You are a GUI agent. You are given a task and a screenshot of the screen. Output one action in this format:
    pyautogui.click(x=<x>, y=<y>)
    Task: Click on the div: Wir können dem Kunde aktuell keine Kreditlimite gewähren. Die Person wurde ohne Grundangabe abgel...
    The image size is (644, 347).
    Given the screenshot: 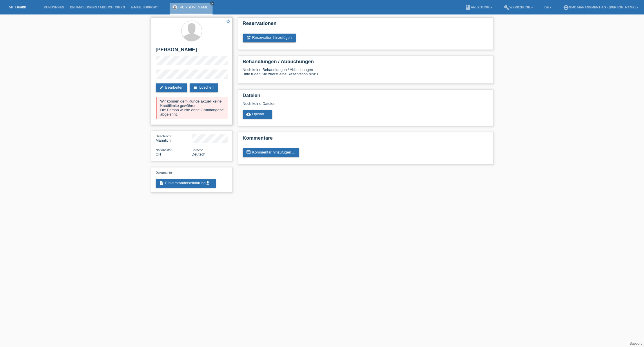 What is the action you would take?
    pyautogui.click(x=192, y=108)
    